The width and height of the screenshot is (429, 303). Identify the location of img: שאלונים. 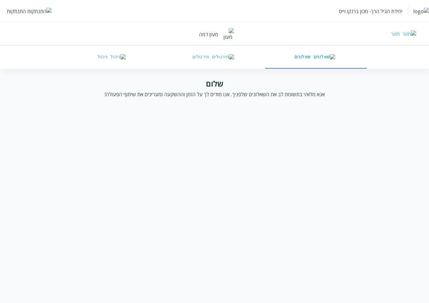
(325, 57).